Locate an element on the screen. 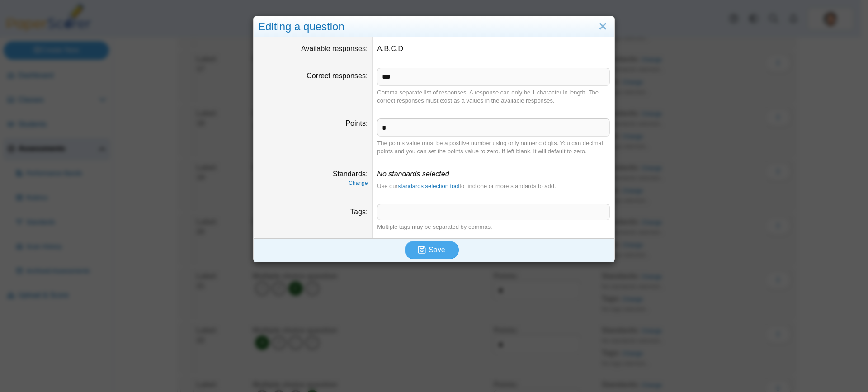 This screenshot has width=868, height=392. span: Save is located at coordinates (436, 250).